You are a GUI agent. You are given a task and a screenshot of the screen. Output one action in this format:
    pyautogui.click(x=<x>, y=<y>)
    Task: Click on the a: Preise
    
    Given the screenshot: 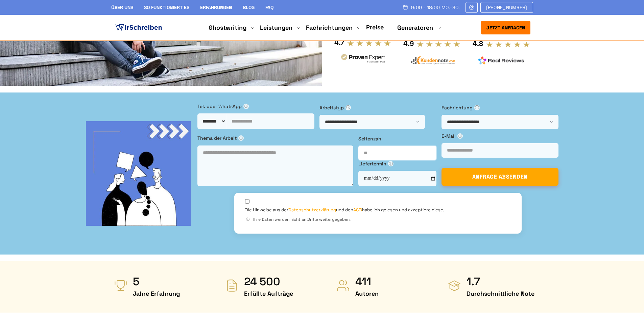 What is the action you would take?
    pyautogui.click(x=375, y=27)
    